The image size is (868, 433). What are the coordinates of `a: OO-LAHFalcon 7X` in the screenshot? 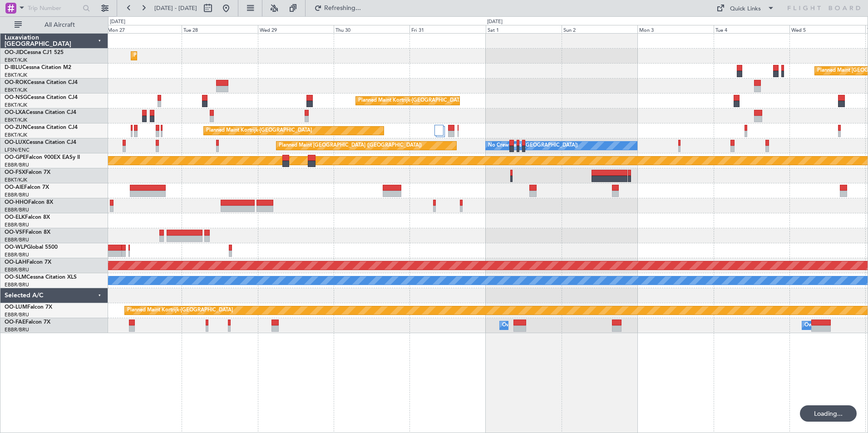 It's located at (28, 263).